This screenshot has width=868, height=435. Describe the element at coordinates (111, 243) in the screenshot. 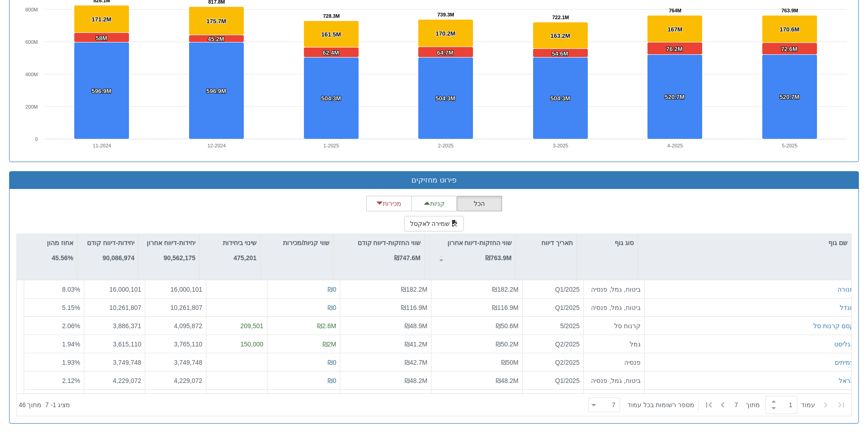

I see `p: יחידות-דיווח קודם` at that location.